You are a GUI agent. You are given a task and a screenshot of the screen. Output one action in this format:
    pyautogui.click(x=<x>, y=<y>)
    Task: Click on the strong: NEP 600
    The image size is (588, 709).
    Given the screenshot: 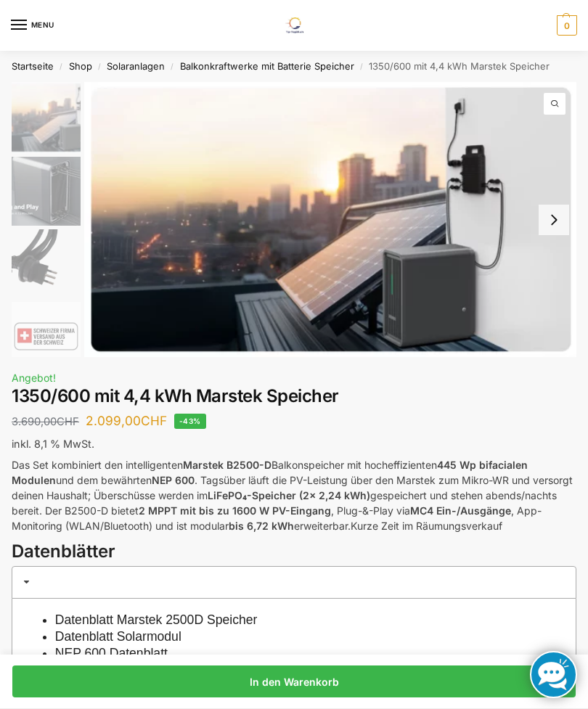 What is the action you would take?
    pyautogui.click(x=173, y=480)
    